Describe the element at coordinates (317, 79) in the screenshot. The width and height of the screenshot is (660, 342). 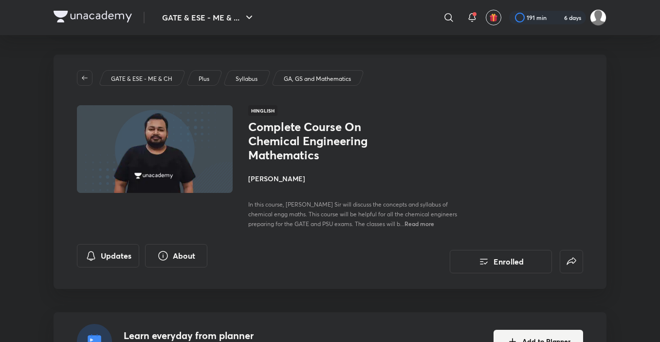
I see `p: GA, GS and Mathematics` at that location.